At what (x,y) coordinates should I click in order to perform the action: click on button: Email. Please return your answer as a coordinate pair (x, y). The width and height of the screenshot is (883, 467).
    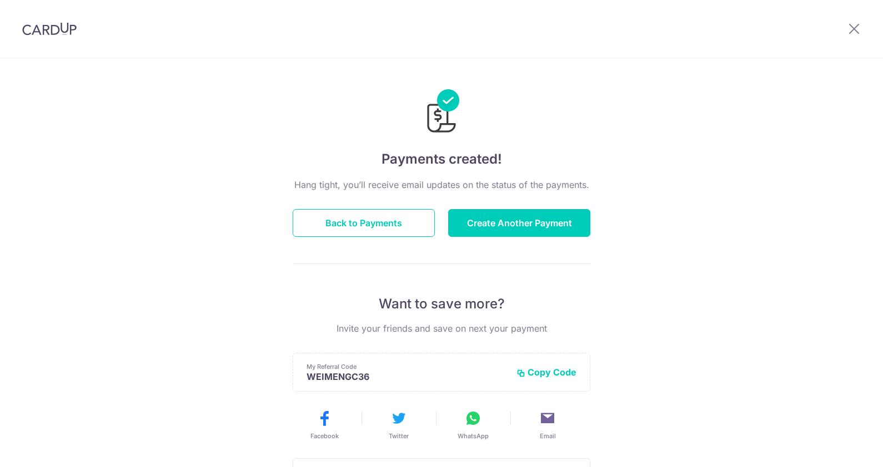
    Looking at the image, I should click on (547, 425).